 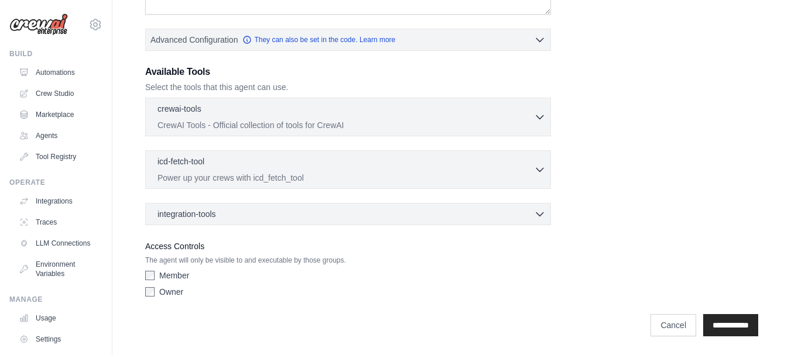 What do you see at coordinates (348, 117) in the screenshot?
I see `button: crewai-tools CrewAI Tools - Official collection of tools for CrewAI` at bounding box center [348, 117].